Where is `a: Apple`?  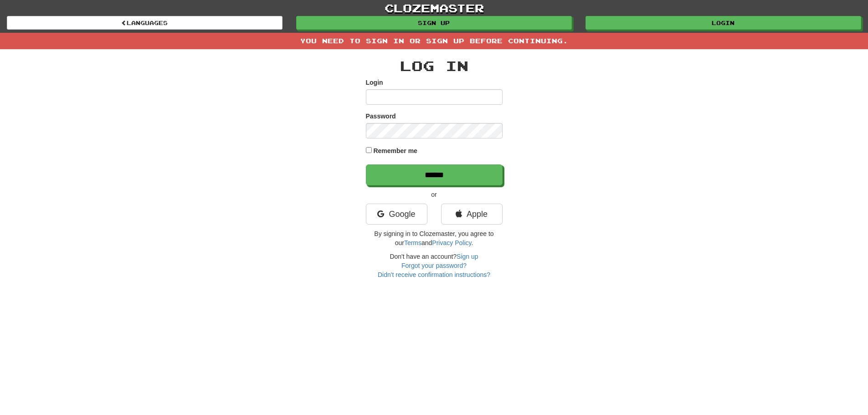 a: Apple is located at coordinates (472, 214).